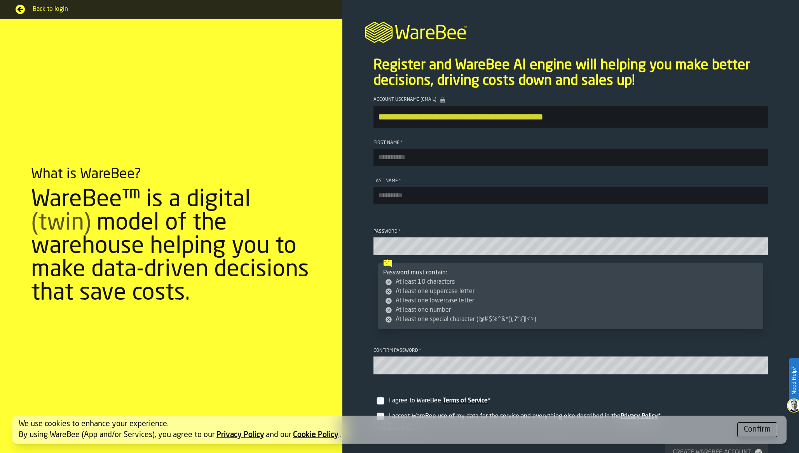 The width and height of the screenshot is (799, 453). What do you see at coordinates (571, 117) in the screenshot?
I see `input: button-toolbar-Account Username (Email)` at bounding box center [571, 117].